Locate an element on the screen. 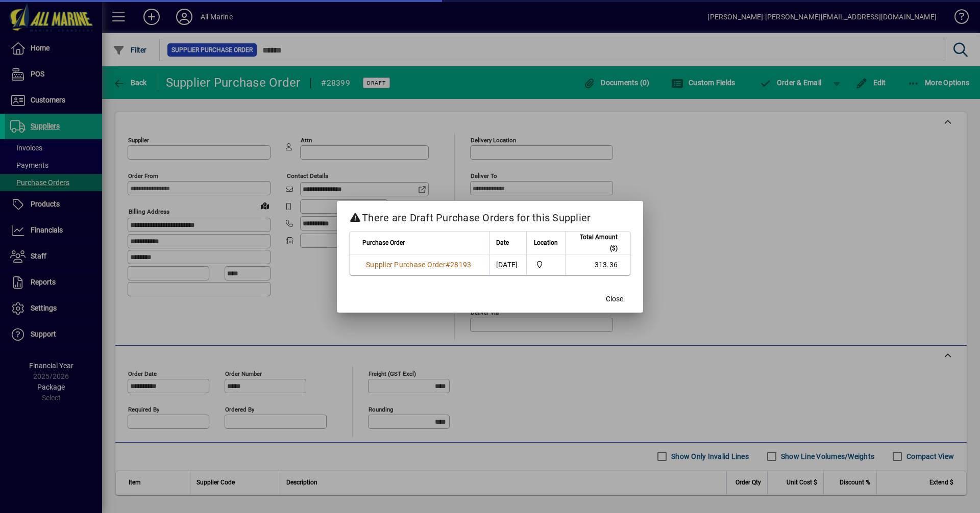 The image size is (980, 513). span: Date is located at coordinates (502, 243).